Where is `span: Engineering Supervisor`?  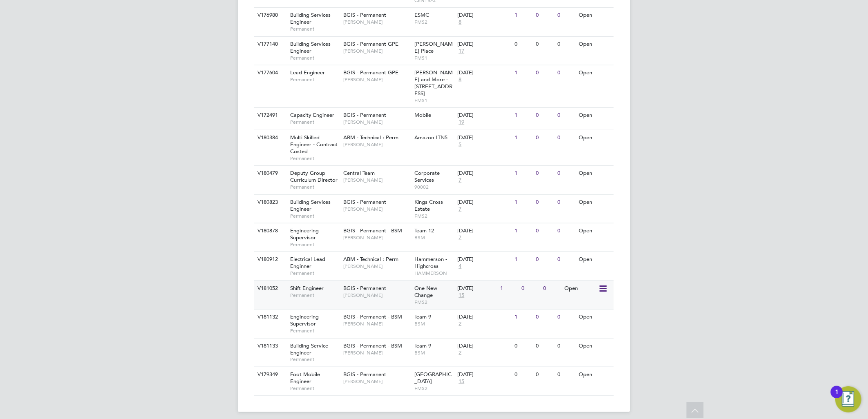
span: Engineering Supervisor is located at coordinates (305, 320).